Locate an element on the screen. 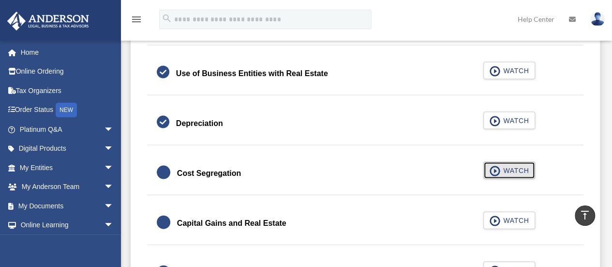 This screenshot has height=267, width=612. a: Capital Gains and Real Estate WATCH is located at coordinates (365, 223).